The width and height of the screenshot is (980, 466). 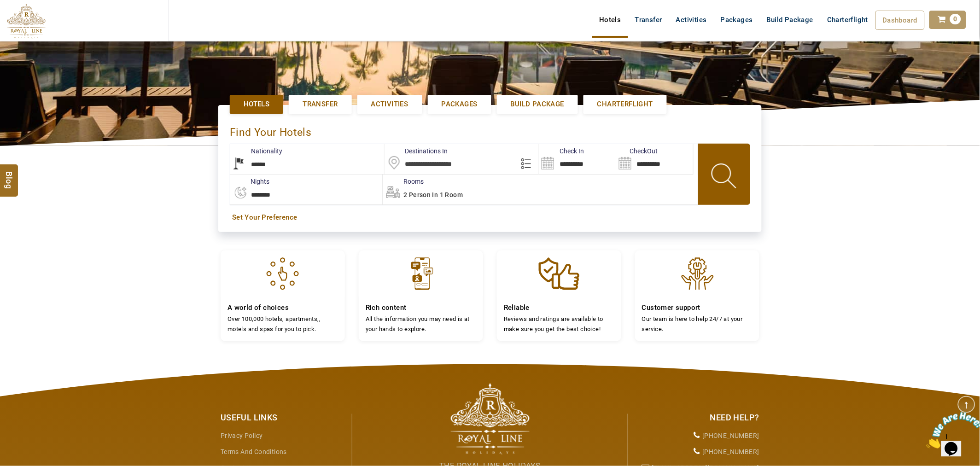 I want to click on span: Activities, so click(x=389, y=104).